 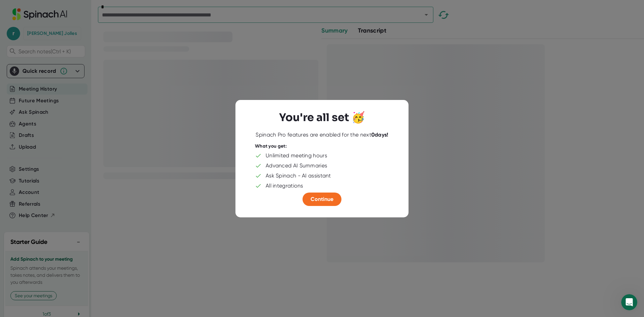 I want to click on h3: You're all set 🥳, so click(x=322, y=117).